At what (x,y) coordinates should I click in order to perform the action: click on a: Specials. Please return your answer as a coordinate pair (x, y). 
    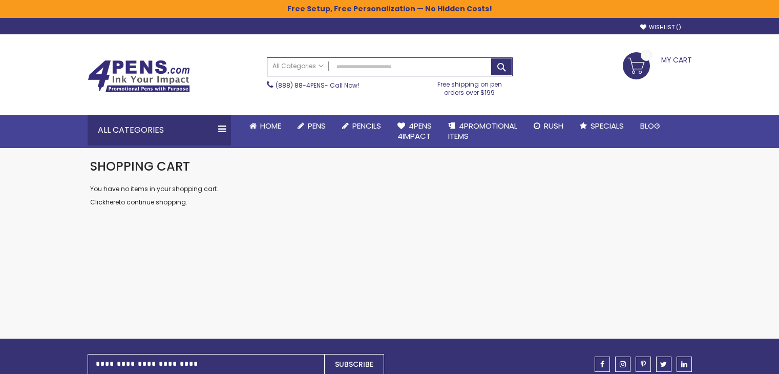
    Looking at the image, I should click on (602, 126).